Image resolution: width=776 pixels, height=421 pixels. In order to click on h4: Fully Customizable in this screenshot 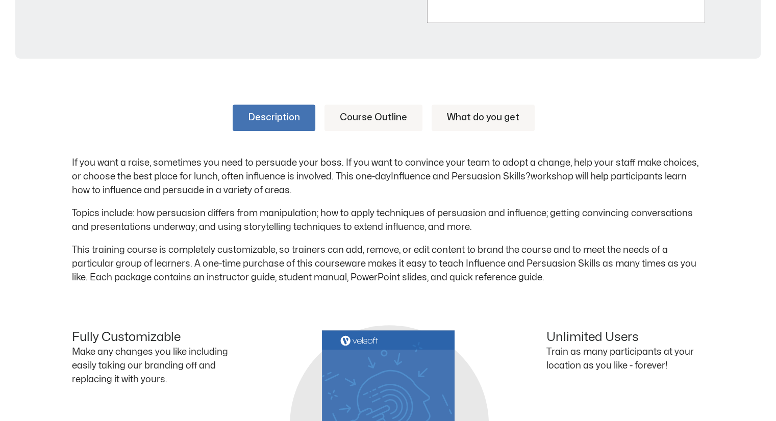, I will do `click(151, 338)`.